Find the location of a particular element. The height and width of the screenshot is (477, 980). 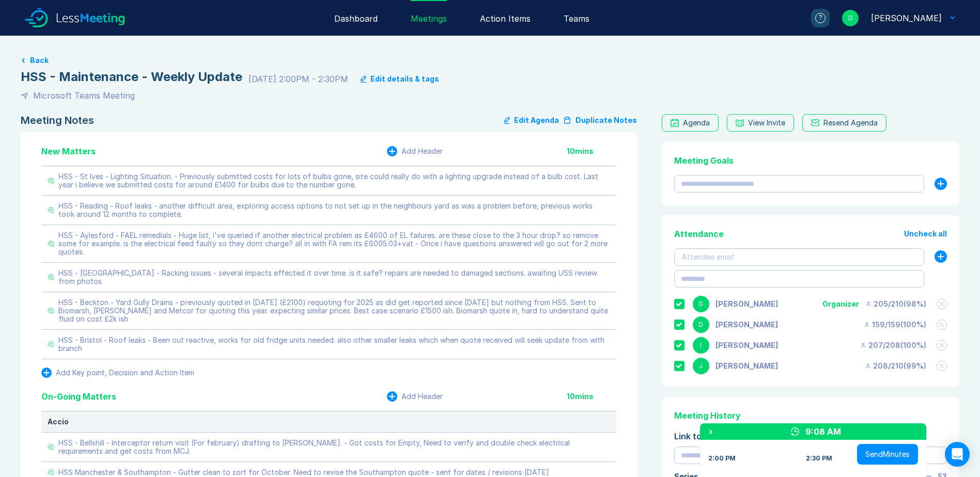

div: HSS - Bristol - Roof leaks - Been out reactive, works for old fridge units needed. also other sma... is located at coordinates (334, 344).